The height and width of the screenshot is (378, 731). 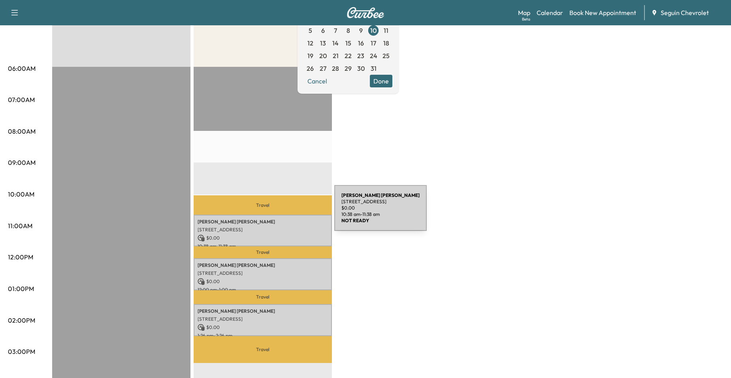 What do you see at coordinates (21, 257) in the screenshot?
I see `p: 12:00PM` at bounding box center [21, 257].